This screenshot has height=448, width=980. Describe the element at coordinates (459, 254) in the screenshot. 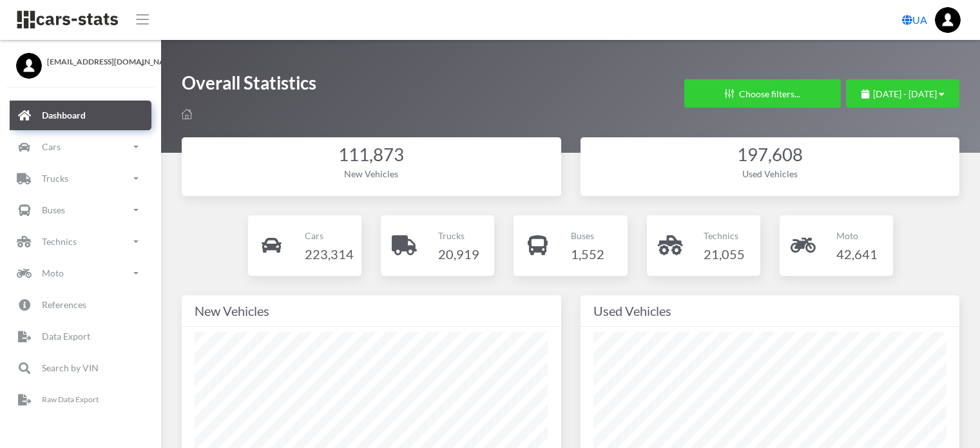

I see `h4: 20,919` at that location.